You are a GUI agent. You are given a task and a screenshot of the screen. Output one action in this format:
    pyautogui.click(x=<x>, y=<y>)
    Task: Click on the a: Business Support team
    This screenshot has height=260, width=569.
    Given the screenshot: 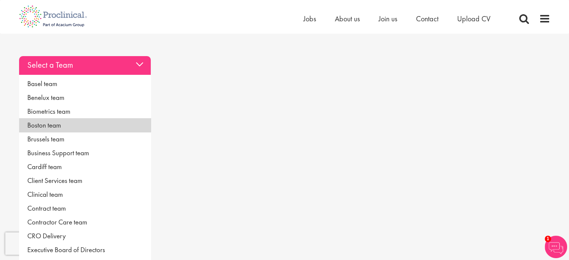 What is the action you would take?
    pyautogui.click(x=85, y=153)
    